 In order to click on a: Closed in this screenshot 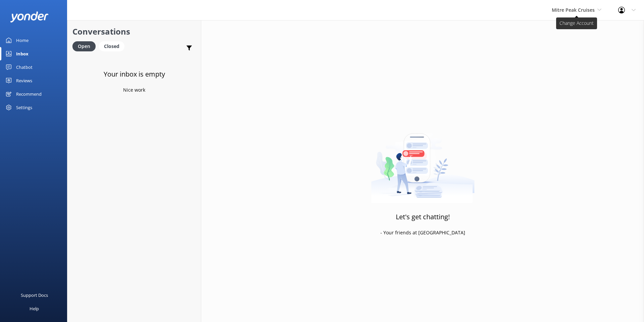, I will do `click(114, 46)`.